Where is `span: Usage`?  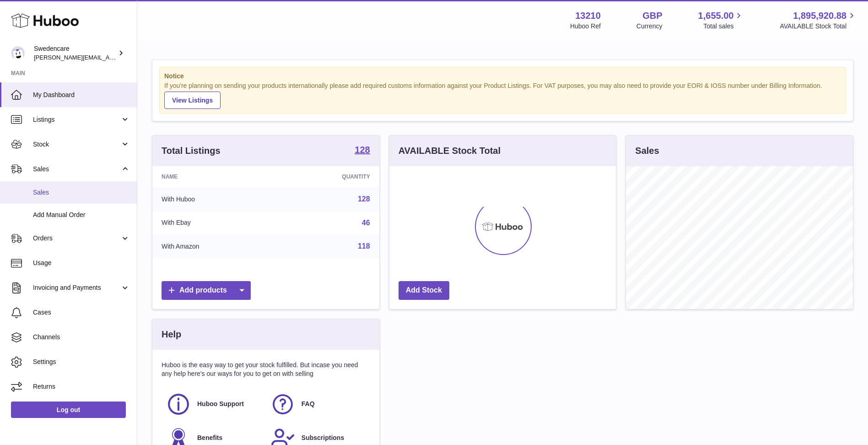 span: Usage is located at coordinates (81, 263).